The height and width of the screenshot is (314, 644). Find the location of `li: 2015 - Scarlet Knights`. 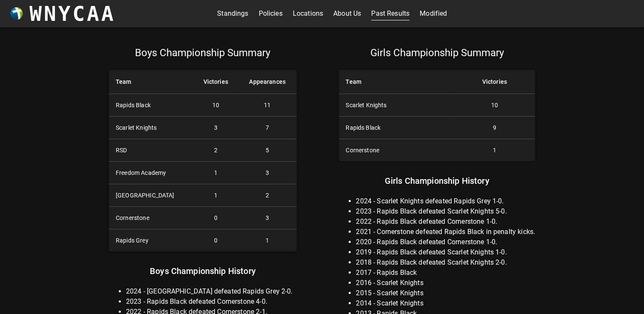

li: 2015 - Scarlet Knights is located at coordinates (445, 293).